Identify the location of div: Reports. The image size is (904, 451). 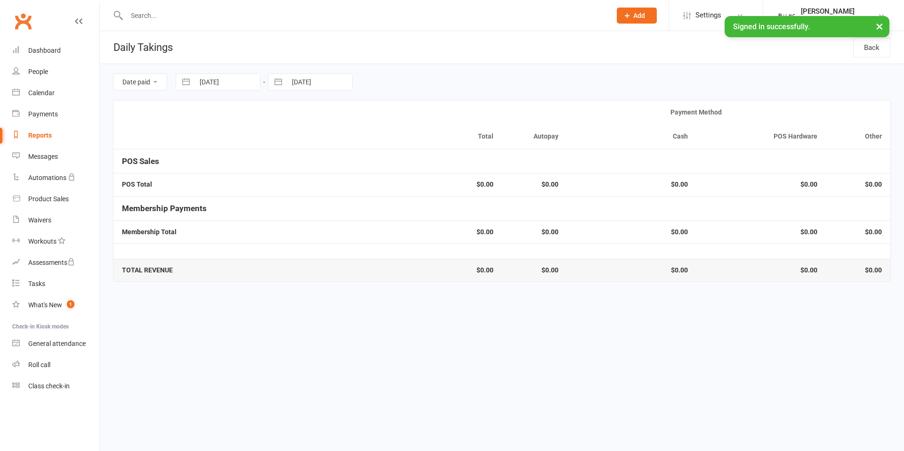
(40, 135).